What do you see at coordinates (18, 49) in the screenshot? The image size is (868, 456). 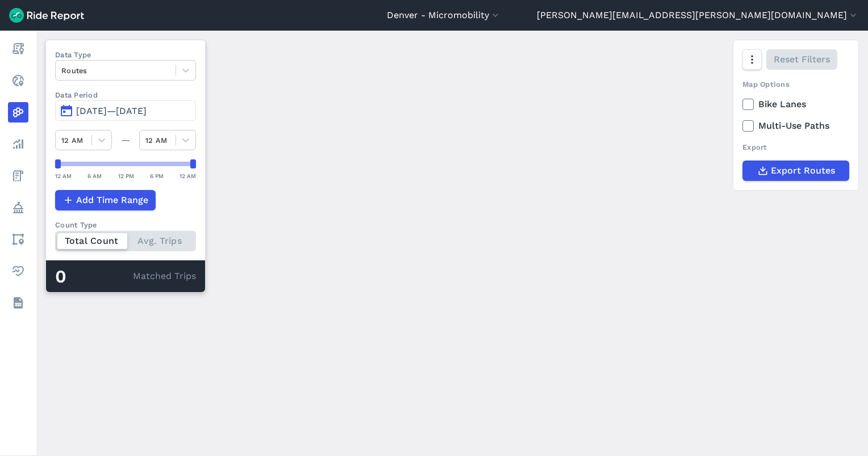 I see `a: Report` at bounding box center [18, 49].